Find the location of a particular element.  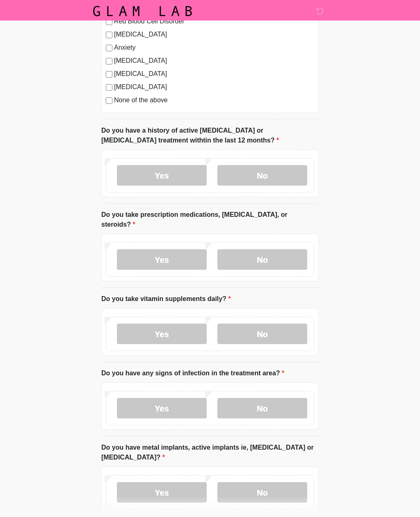

label: Anxiety is located at coordinates (214, 48).